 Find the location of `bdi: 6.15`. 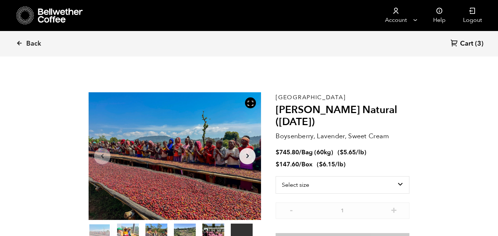

bdi: 6.15 is located at coordinates (327, 164).